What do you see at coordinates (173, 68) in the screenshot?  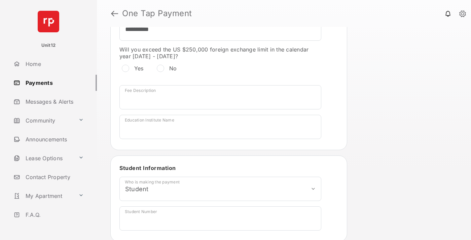 I see `label: No` at bounding box center [173, 68].